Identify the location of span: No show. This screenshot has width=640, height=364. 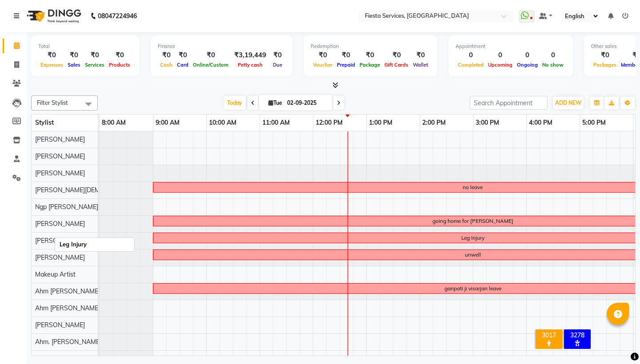
(553, 65).